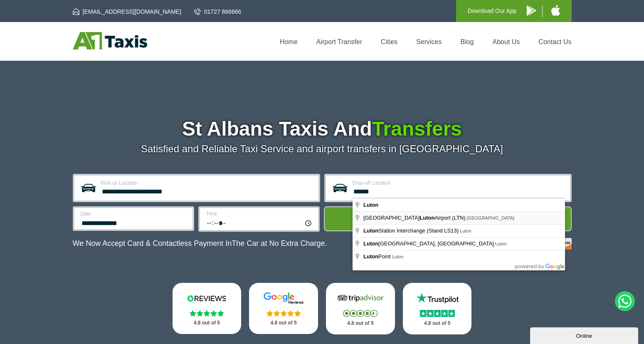 Image resolution: width=644 pixels, height=344 pixels. I want to click on a: Tripadvisor Stars 4.8 out of 5, so click(360, 308).